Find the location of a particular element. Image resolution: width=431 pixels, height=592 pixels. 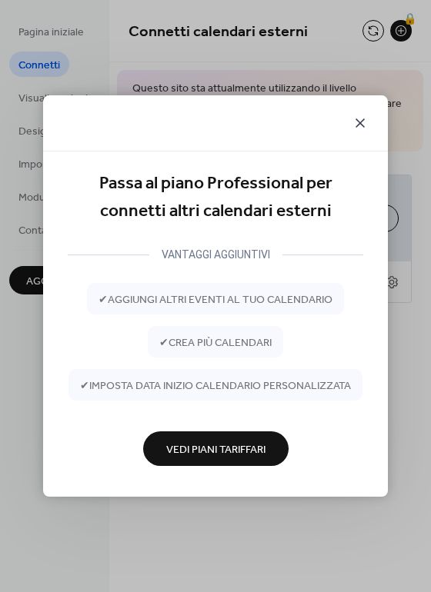

span: ✔ aggiungi altri eventi al tuo calendario is located at coordinates (215, 299).